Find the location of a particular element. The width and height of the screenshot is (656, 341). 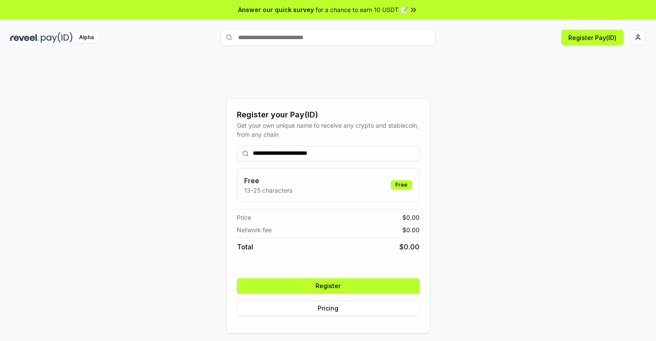

span: Price is located at coordinates (244, 217).